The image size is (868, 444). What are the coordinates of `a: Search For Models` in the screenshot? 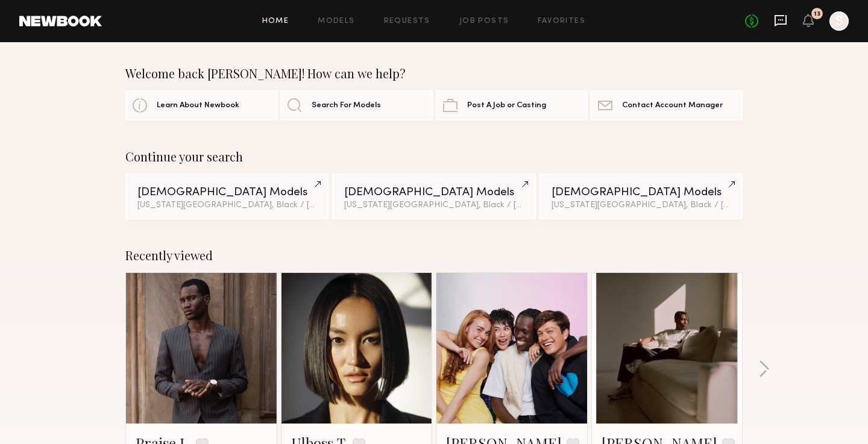 It's located at (356, 105).